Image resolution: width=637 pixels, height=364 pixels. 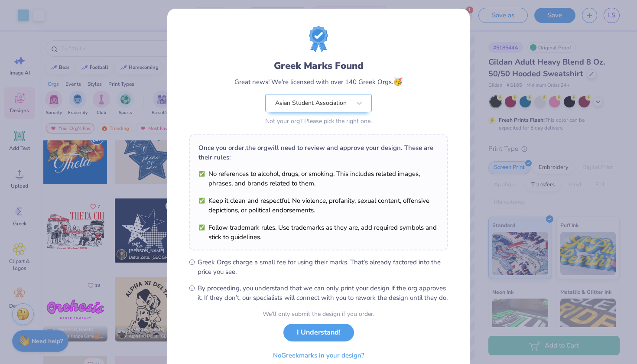 What do you see at coordinates (323, 267) in the screenshot?
I see `span: Greek Orgs charge a small fee for using their marks. That’s already factored into the price you see.` at bounding box center [323, 267].